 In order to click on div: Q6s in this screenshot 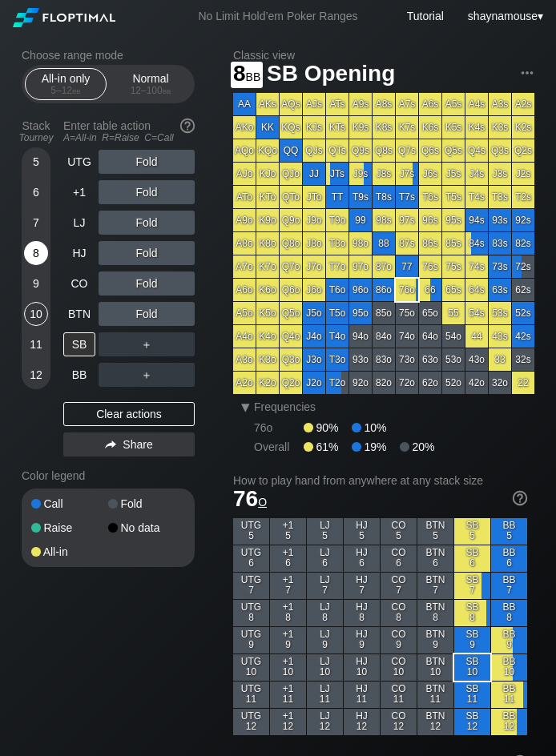, I will do `click(430, 151)`.